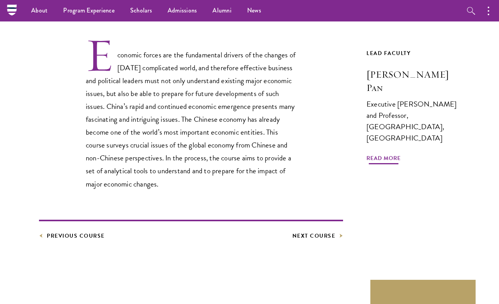 The height and width of the screenshot is (304, 499). What do you see at coordinates (72, 236) in the screenshot?
I see `a: Previous Course` at bounding box center [72, 236].